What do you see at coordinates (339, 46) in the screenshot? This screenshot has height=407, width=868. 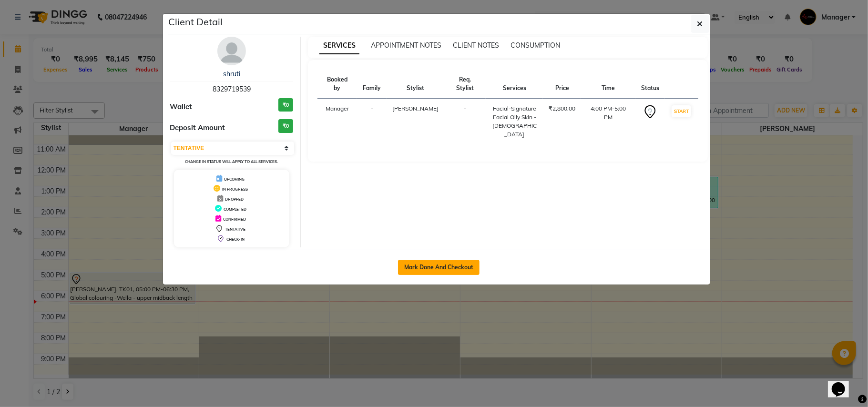 I see `span: SERVICES` at bounding box center [339, 46].